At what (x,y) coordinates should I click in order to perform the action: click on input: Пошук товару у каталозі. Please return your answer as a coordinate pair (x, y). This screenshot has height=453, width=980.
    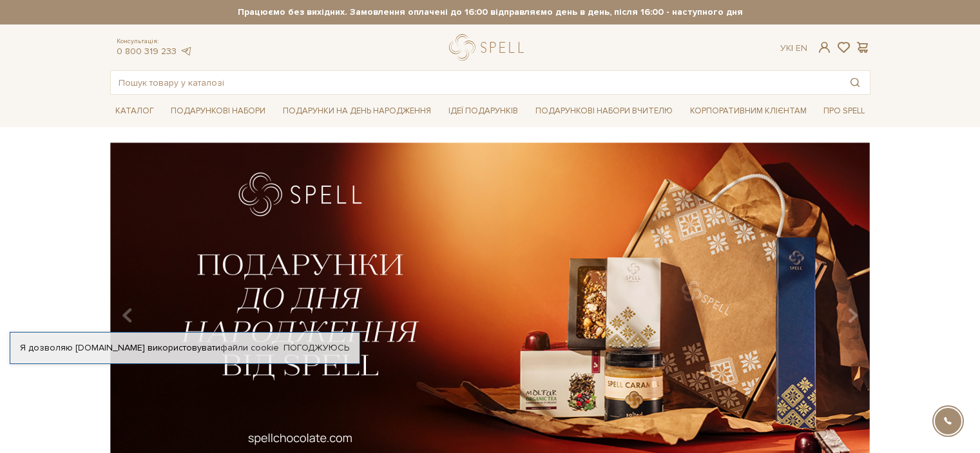
    Looking at the image, I should click on (476, 82).